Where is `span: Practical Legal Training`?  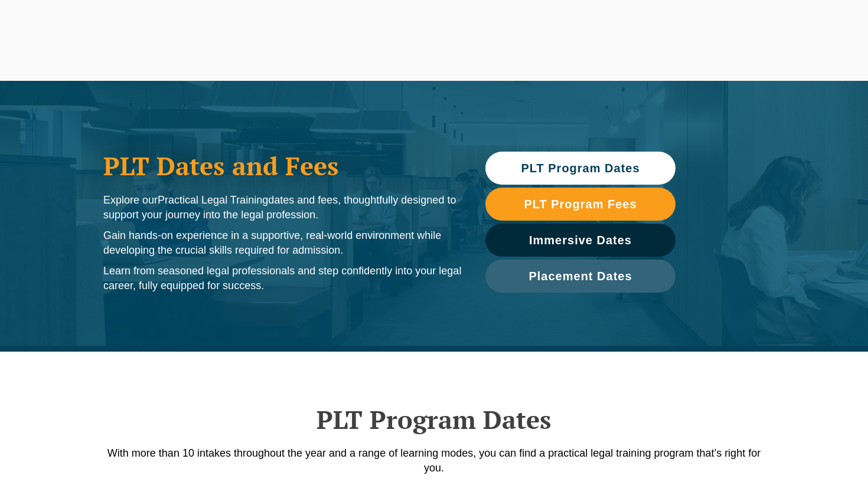
span: Practical Legal Training is located at coordinates (213, 200).